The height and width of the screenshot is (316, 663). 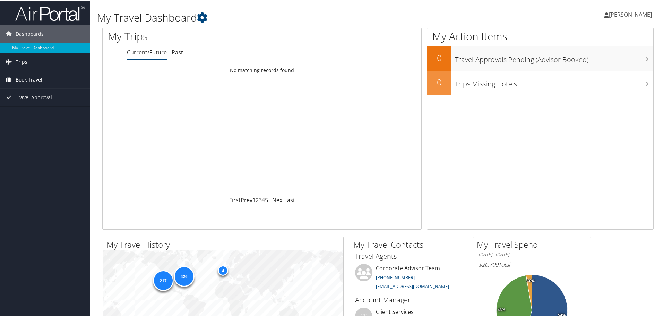 I want to click on h2: My Travel Contacts, so click(x=410, y=244).